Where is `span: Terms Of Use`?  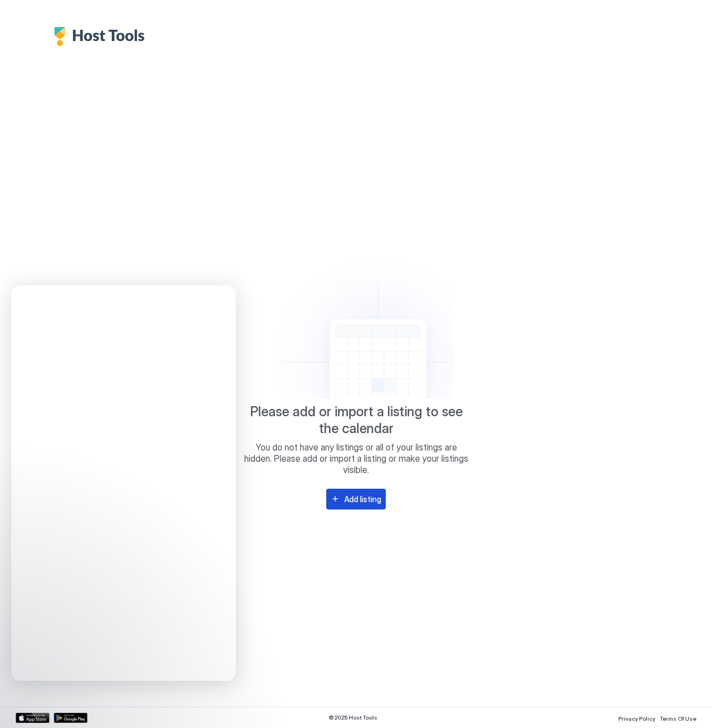
span: Terms Of Use is located at coordinates (678, 718).